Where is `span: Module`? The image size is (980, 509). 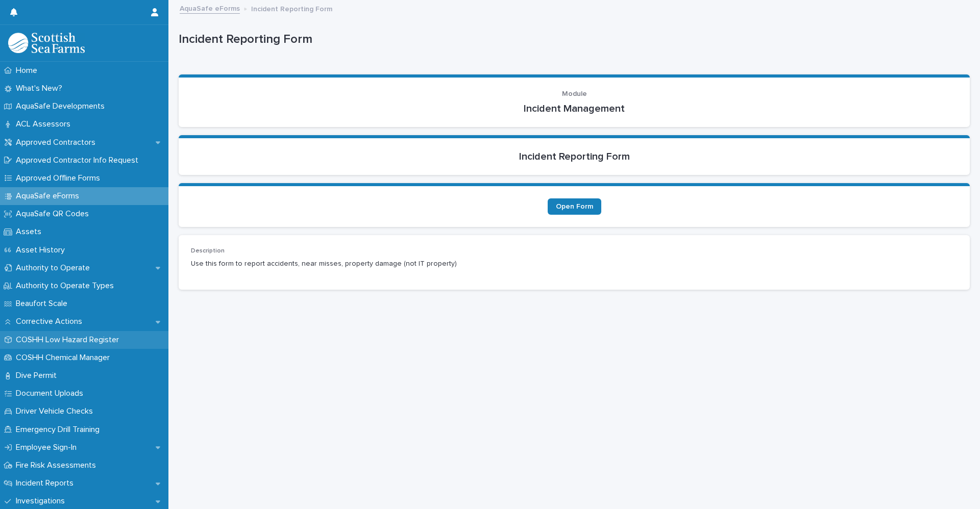
span: Module is located at coordinates (574, 94).